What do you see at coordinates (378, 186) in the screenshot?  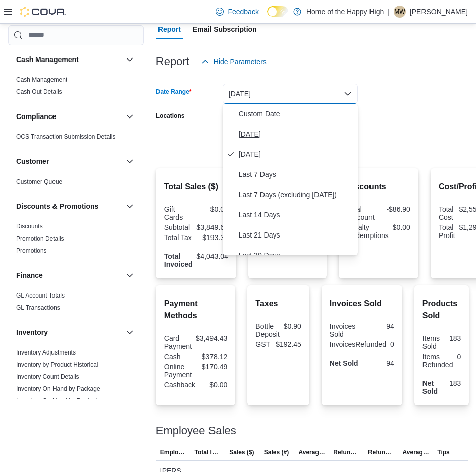 I see `h2: Discounts` at bounding box center [378, 186].